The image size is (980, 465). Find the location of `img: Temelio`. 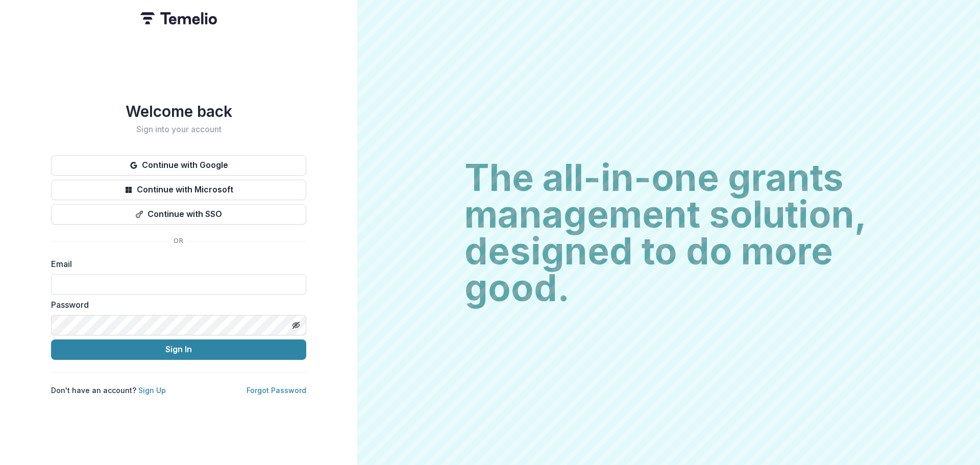

img: Temelio is located at coordinates (178, 19).